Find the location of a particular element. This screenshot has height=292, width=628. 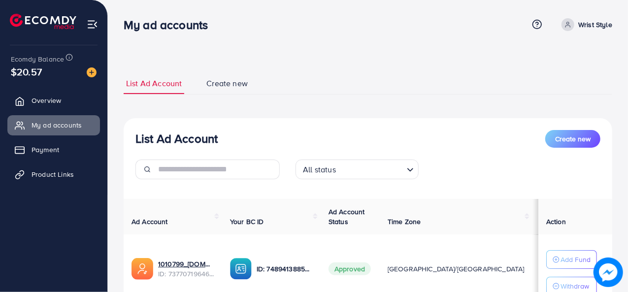

p: Withdraw is located at coordinates (575, 286).